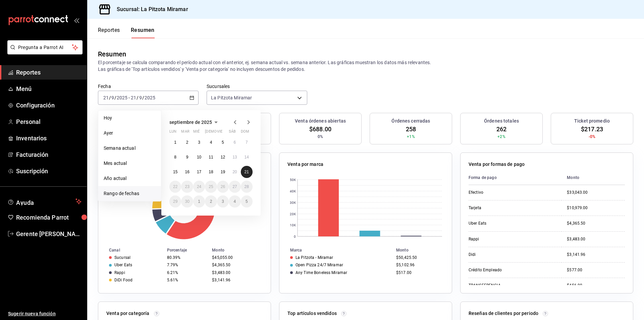 The image size is (644, 320). Describe the element at coordinates (130, 133) in the screenshot. I see `span: Ayer` at that location.